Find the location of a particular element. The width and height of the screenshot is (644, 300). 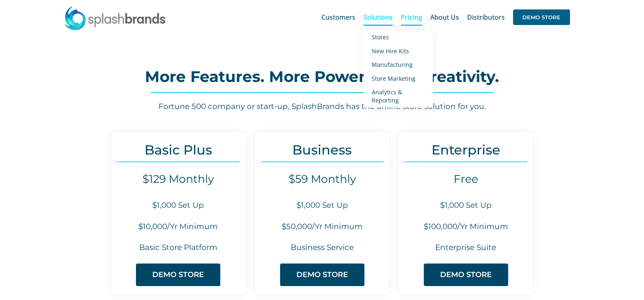

span: Manufacturing is located at coordinates (392, 64).